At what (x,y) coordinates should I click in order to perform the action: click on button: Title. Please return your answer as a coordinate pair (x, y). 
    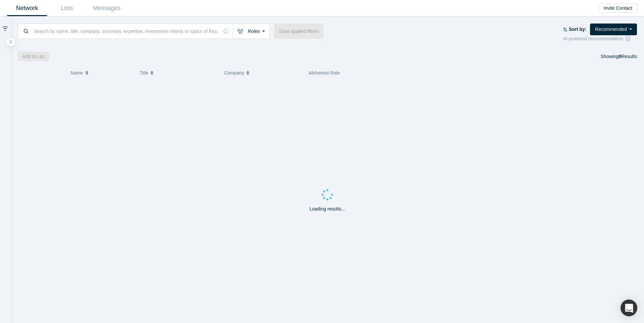
    Looking at the image, I should click on (178, 73).